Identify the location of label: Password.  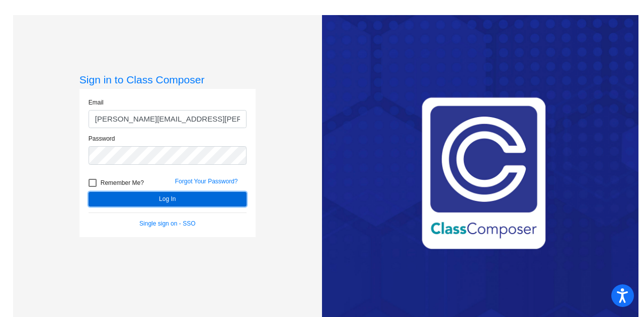
(102, 139).